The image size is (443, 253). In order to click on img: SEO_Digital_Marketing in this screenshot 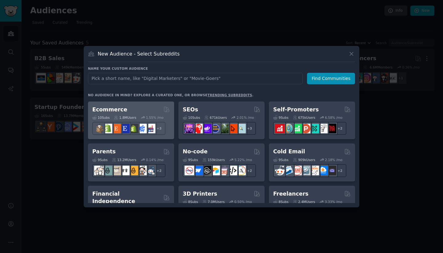, I will do `click(189, 128)`.